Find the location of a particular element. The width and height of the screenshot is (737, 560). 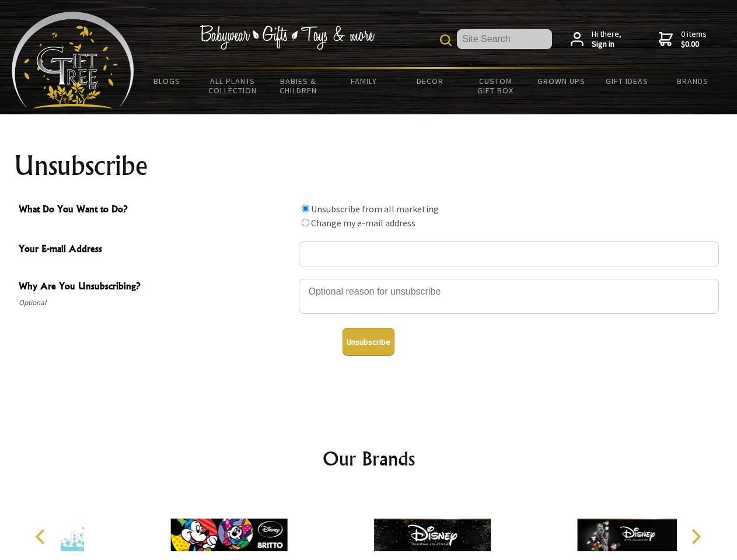

span: Optional is located at coordinates (155, 303).